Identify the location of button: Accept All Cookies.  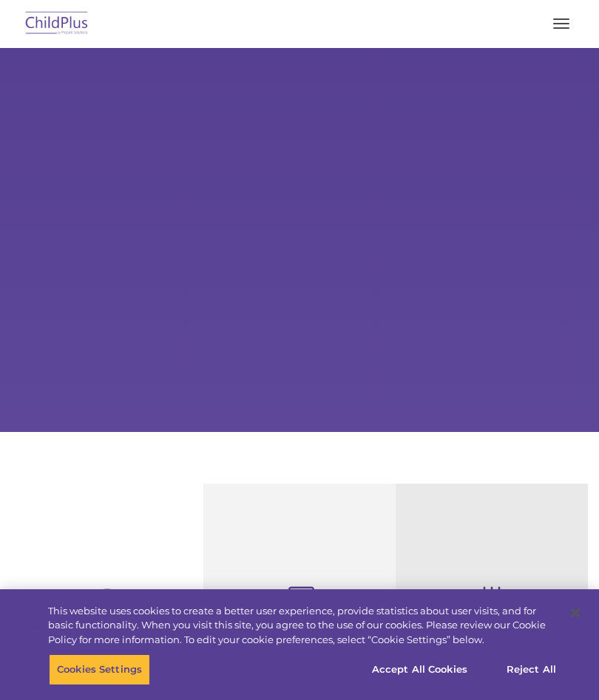
(419, 670).